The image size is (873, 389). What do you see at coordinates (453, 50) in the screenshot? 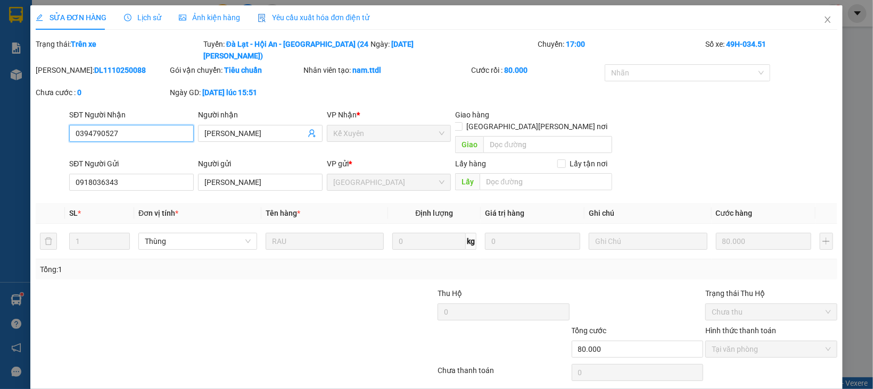
I see `div: Ngày:` at bounding box center [453, 50].